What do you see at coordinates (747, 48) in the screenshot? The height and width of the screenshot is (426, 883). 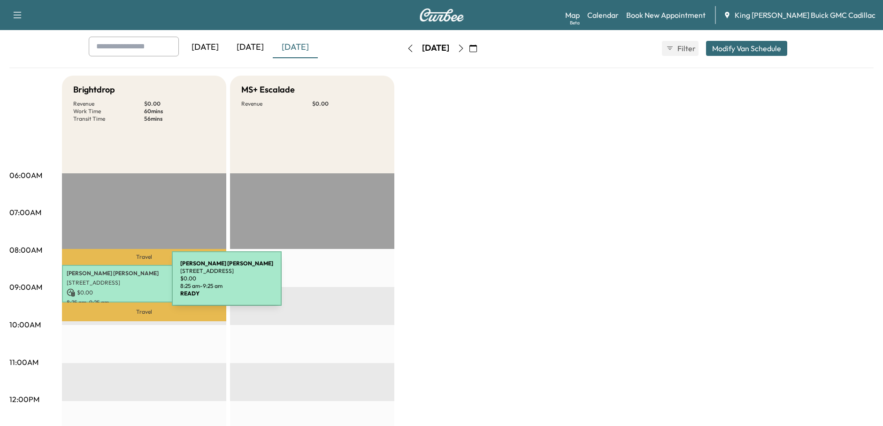 I see `button: Modify Van Schedule` at bounding box center [747, 48].